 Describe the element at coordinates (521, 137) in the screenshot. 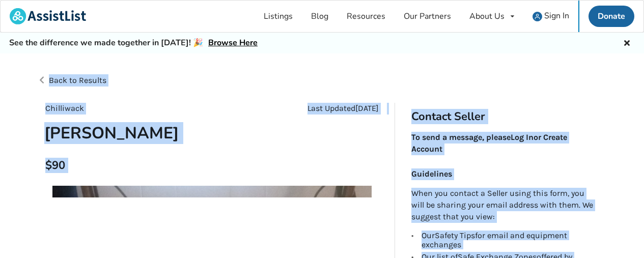

I see `a: Log In` at that location.